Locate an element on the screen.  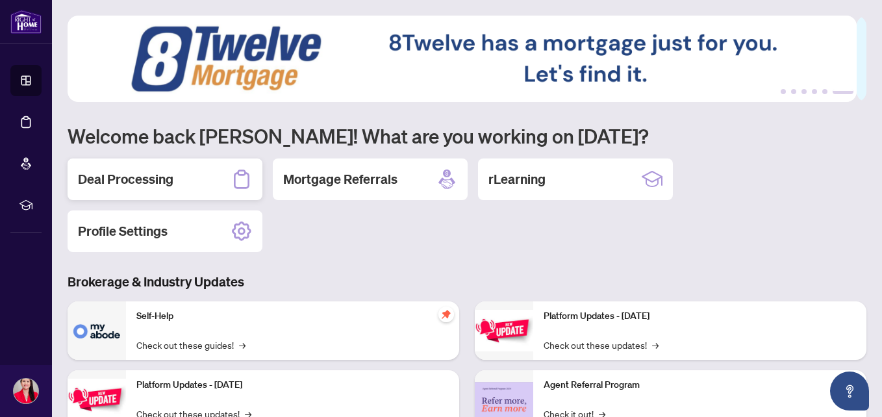
img: Slide 5 is located at coordinates (462, 58).